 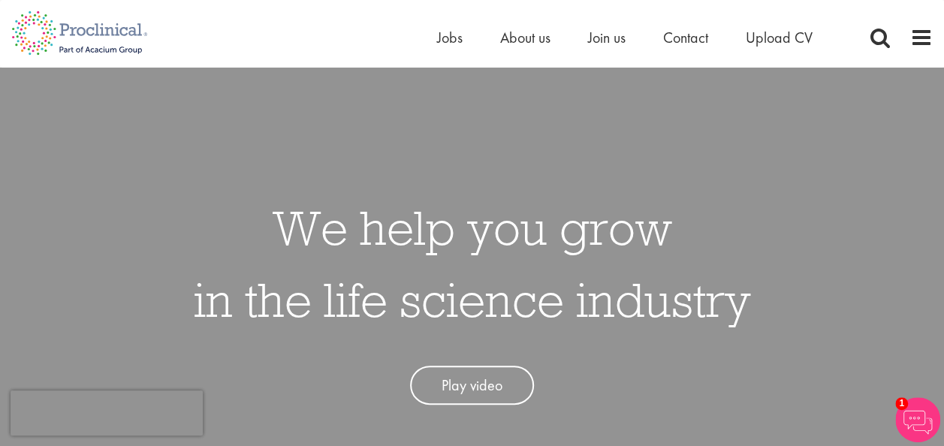 What do you see at coordinates (902, 403) in the screenshot?
I see `span: 1` at bounding box center [902, 403].